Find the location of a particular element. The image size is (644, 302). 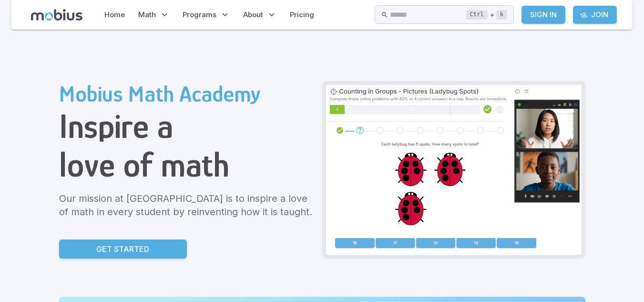

a: Home is located at coordinates (115, 15).